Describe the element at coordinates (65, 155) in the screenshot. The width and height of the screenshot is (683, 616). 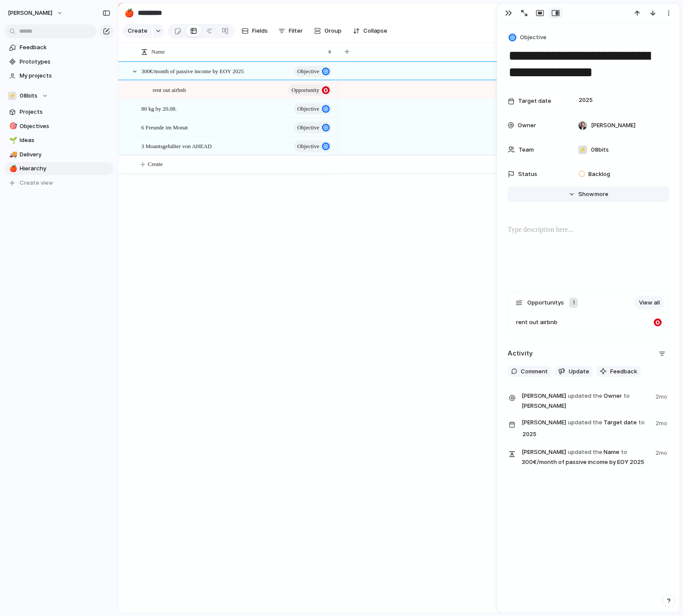
I see `span: Delivery` at that location.